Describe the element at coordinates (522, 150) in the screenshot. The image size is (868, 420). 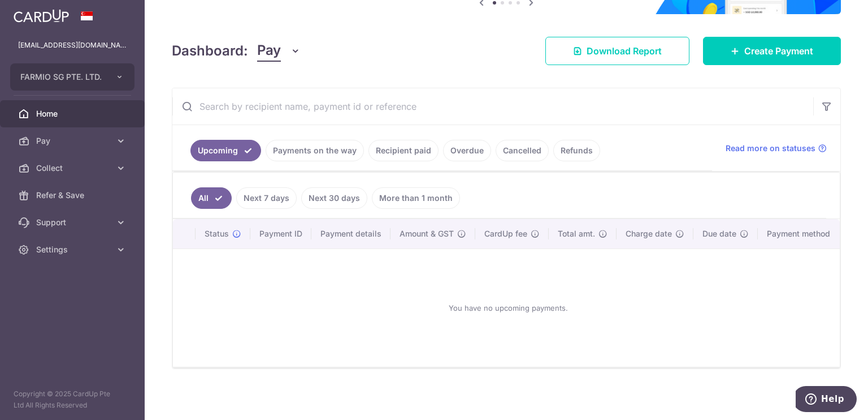
I see `a: Cancelled` at that location.